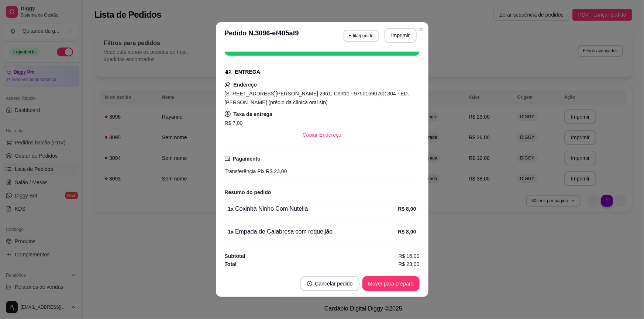 The width and height of the screenshot is (644, 319). Describe the element at coordinates (400, 35) in the screenshot. I see `button: Imprimir` at that location.